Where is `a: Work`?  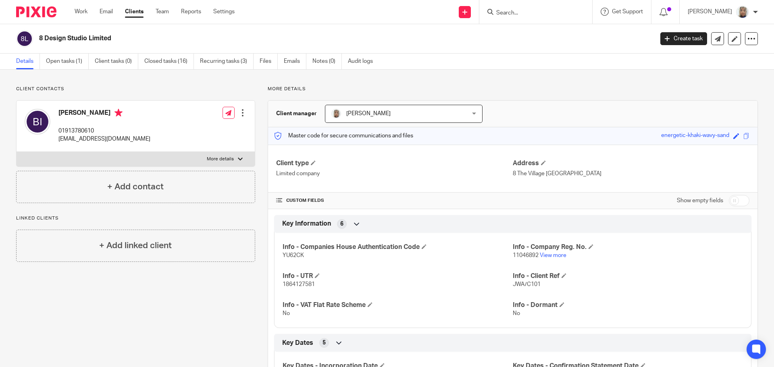 a: Work is located at coordinates (81, 12).